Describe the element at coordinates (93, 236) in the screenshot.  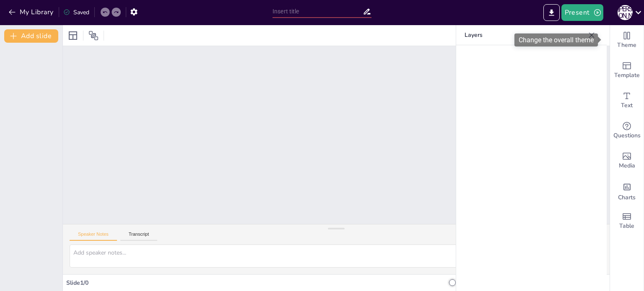
I see `button: Speaker Notes` at that location.